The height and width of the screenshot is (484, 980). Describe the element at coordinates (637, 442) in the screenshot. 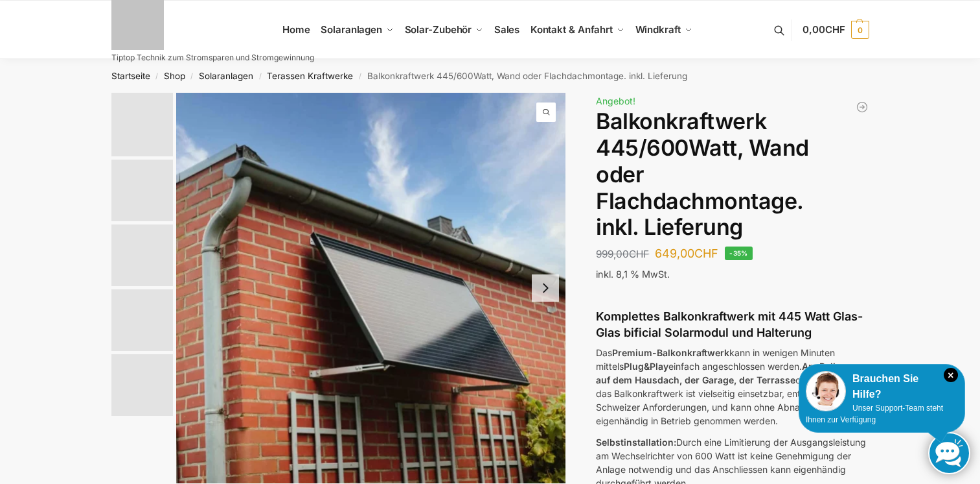

I see `b: Selbstinstallation:` at that location.